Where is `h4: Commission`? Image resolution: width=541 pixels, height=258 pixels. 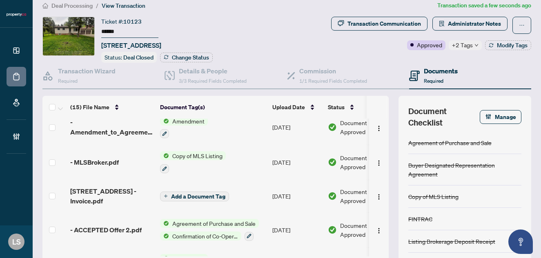
h4: Commission is located at coordinates (333, 71).